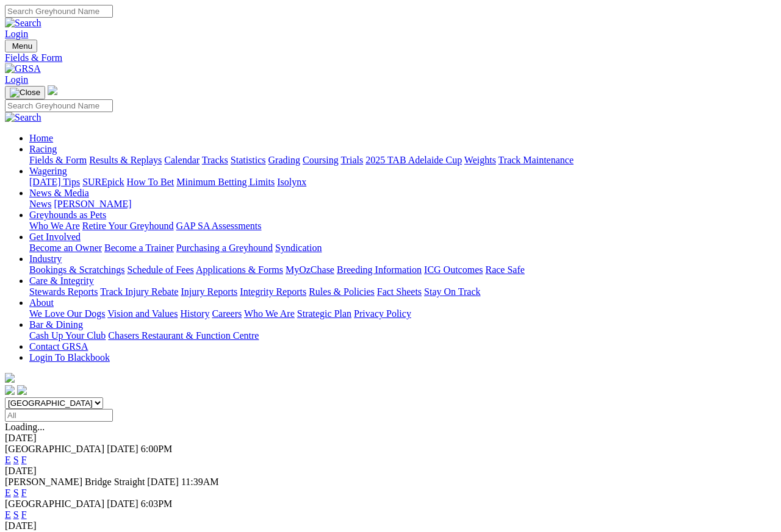  Describe the element at coordinates (67, 314) in the screenshot. I see `a: We Love Our Dogs` at that location.